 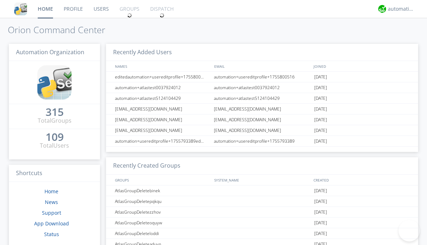 I want to click on a: 109, so click(x=54, y=137).